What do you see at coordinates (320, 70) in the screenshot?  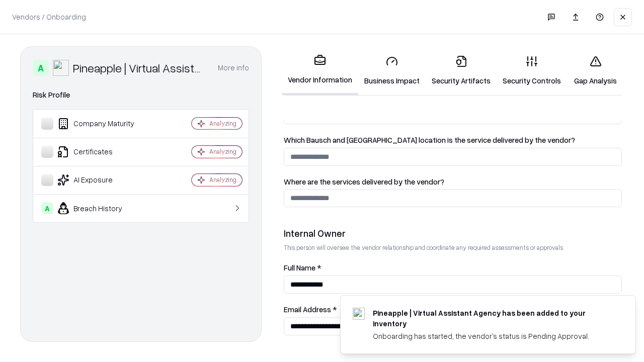 I see `a: Vendor Information` at bounding box center [320, 70].